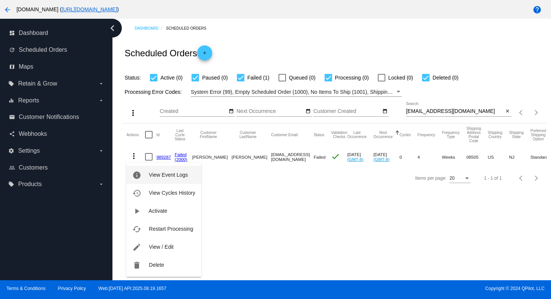  I want to click on mat-icon: cached, so click(137, 229).